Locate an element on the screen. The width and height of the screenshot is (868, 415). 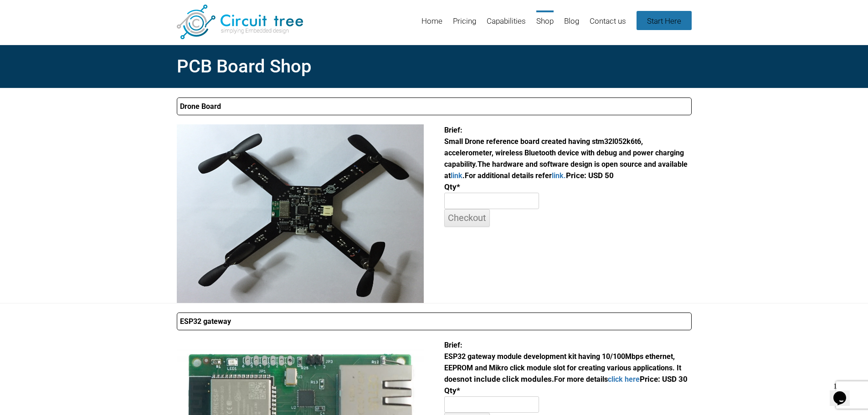
a: Home is located at coordinates (432, 25).